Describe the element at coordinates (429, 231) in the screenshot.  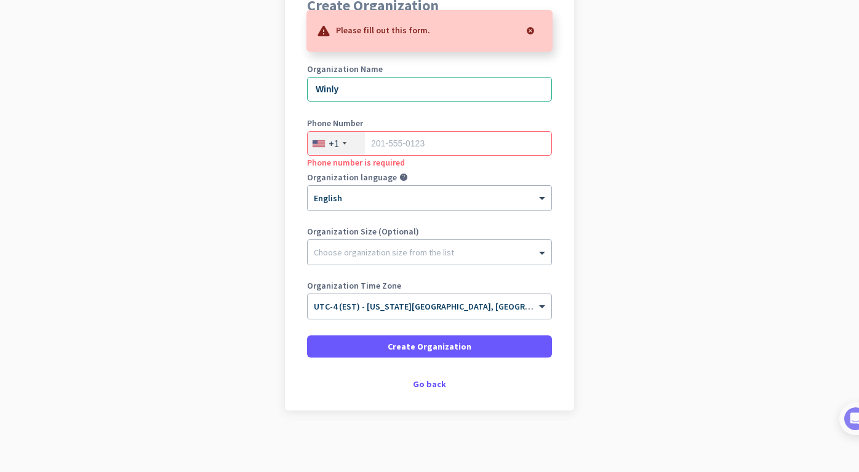
I see `label: Organization Size (Optional)` at that location.